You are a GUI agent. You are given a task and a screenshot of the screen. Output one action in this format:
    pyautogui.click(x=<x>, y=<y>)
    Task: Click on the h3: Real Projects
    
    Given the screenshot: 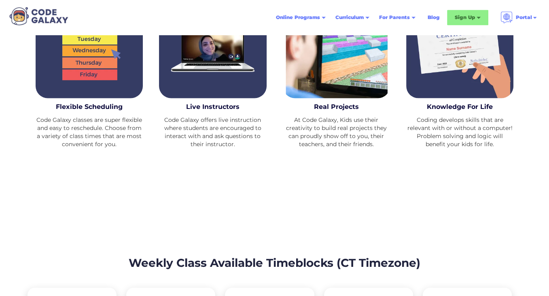 What is the action you would take?
    pyautogui.click(x=336, y=107)
    